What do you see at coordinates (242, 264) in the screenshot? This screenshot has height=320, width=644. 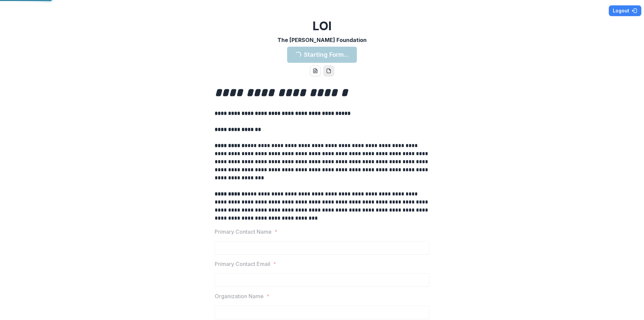 I see `p: Primary Contact Email` at bounding box center [242, 264].